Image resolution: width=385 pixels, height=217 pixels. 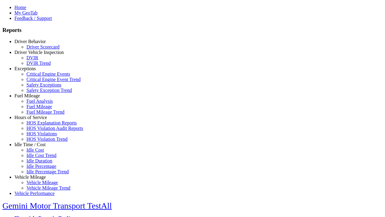 I want to click on a: Idle Cost Trend, so click(x=42, y=155).